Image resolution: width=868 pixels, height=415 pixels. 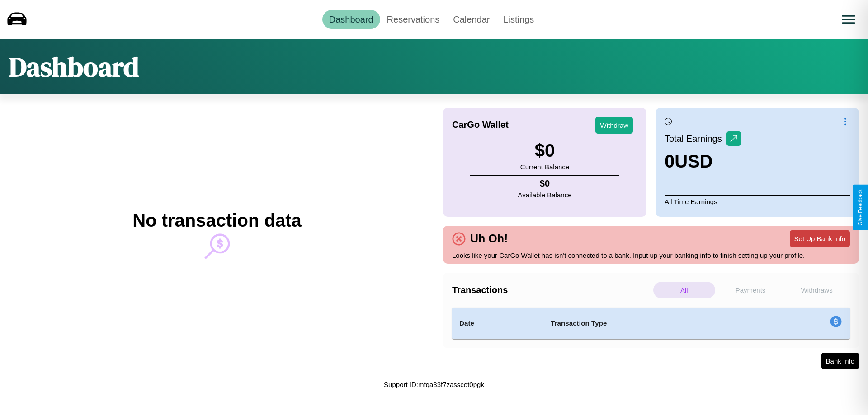 I want to click on h4: Transactions, so click(x=552, y=290).